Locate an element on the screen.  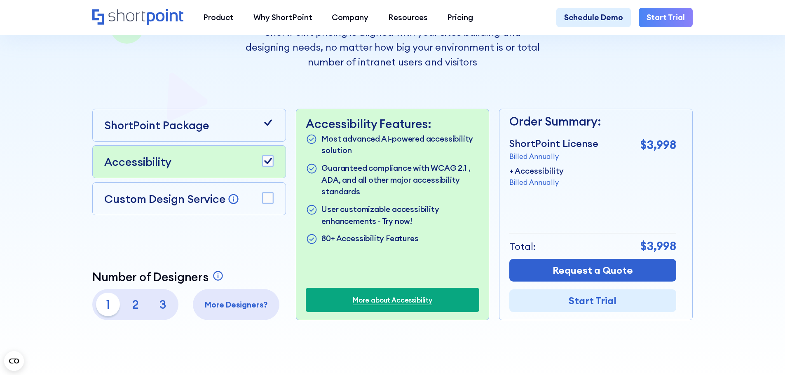
p: + Accessibility is located at coordinates (536, 171).